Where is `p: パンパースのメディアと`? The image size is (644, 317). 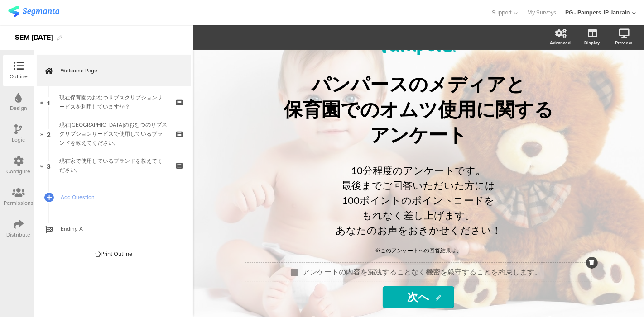 p: パンパースのメディアと is located at coordinates (418, 84).